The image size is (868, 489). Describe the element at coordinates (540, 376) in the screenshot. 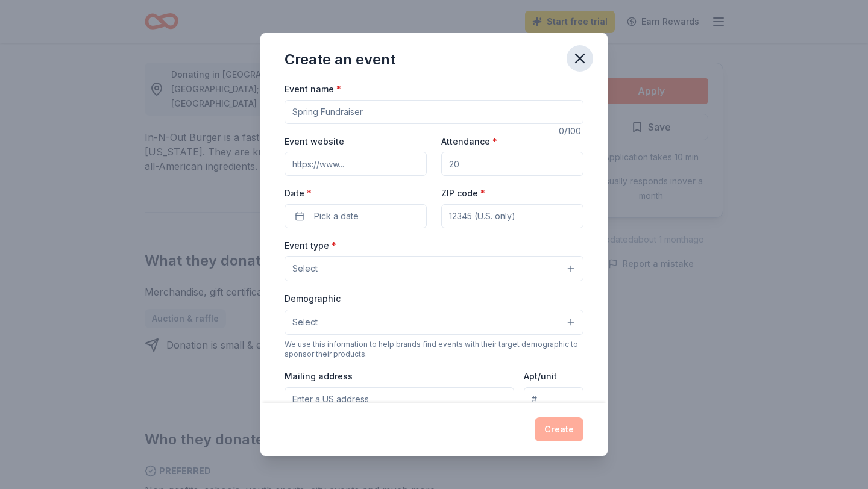

I see `label: Apt/unit` at that location.